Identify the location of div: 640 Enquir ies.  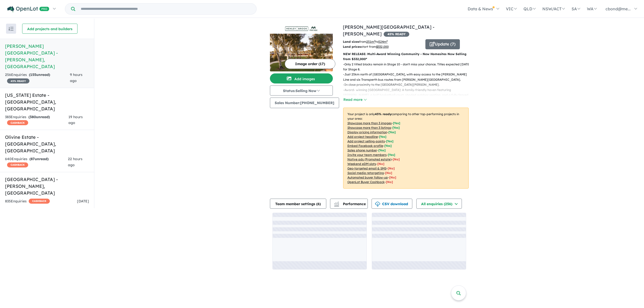
(37, 162).